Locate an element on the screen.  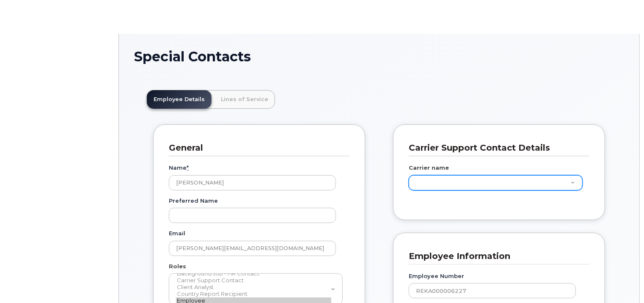
label: Roles is located at coordinates (177, 266).